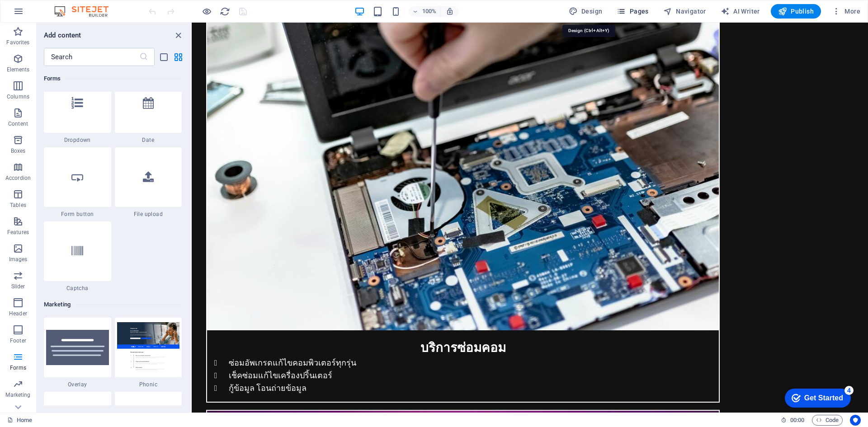  What do you see at coordinates (740, 11) in the screenshot?
I see `button: AI Writer` at bounding box center [740, 11].